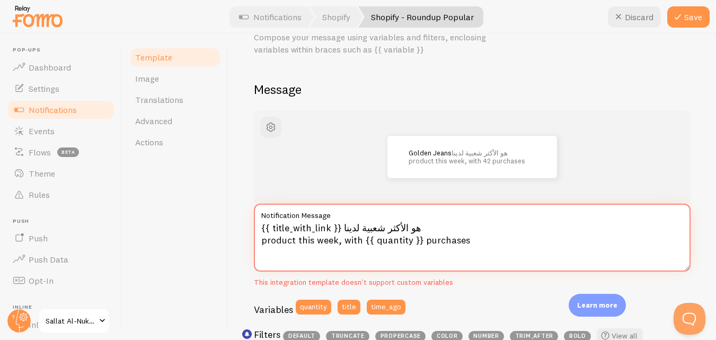  Describe the element at coordinates (154, 57) in the screenshot. I see `span: Template` at that location.